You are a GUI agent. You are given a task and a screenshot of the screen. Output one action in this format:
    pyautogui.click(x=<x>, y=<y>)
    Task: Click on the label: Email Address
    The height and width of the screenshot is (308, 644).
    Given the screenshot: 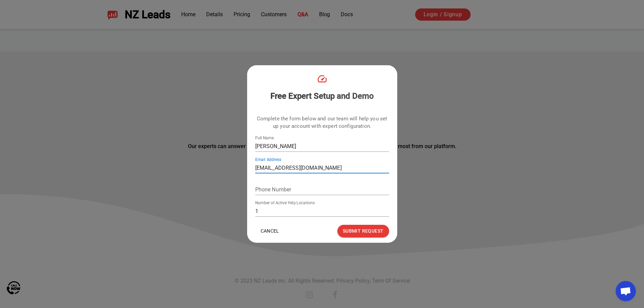 What is the action you would take?
    pyautogui.click(x=268, y=160)
    